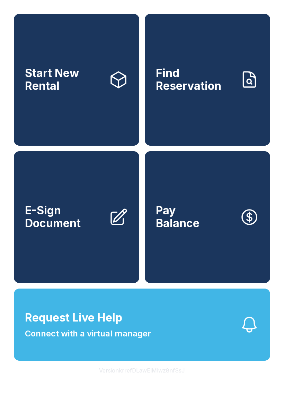  What do you see at coordinates (73, 317) in the screenshot?
I see `span: Request Live Help` at bounding box center [73, 317].